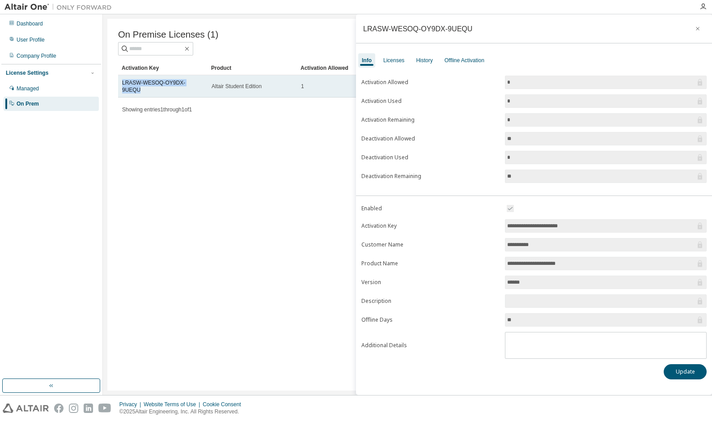 This screenshot has width=712, height=421. What do you see at coordinates (430, 320) in the screenshot?
I see `label: Offline Days` at bounding box center [430, 320].